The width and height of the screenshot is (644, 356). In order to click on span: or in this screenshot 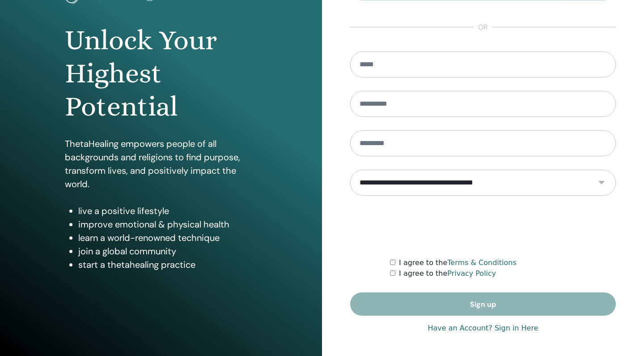, I will do `click(483, 27)`.